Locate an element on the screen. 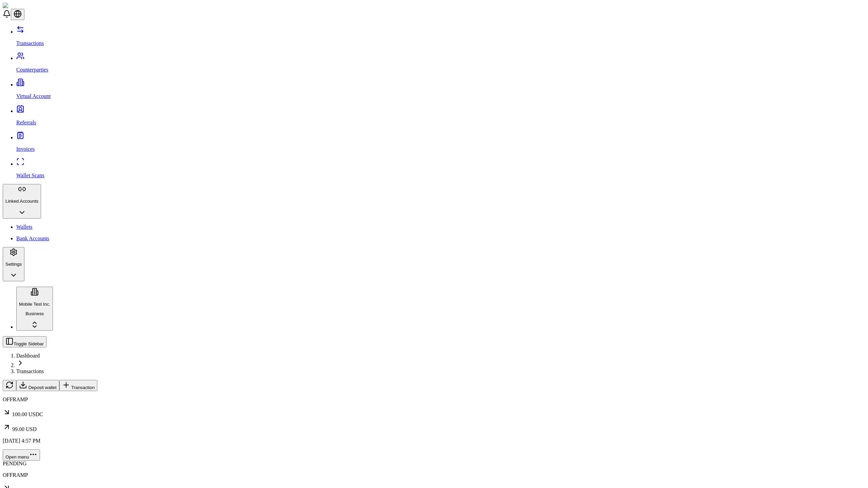 The width and height of the screenshot is (868, 488). img: ShieldPay Logo is located at coordinates (23, 6).